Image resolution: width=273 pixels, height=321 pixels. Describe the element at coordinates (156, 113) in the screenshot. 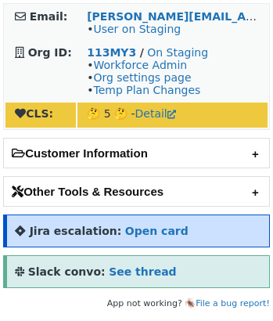

I see `a: Detail` at that location.